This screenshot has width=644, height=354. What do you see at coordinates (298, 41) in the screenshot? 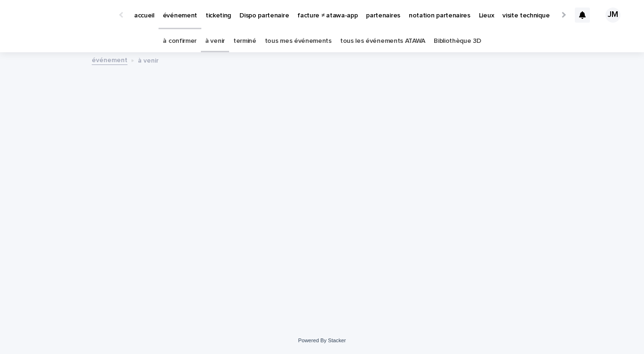
I see `a: tous mes événements` at bounding box center [298, 41].